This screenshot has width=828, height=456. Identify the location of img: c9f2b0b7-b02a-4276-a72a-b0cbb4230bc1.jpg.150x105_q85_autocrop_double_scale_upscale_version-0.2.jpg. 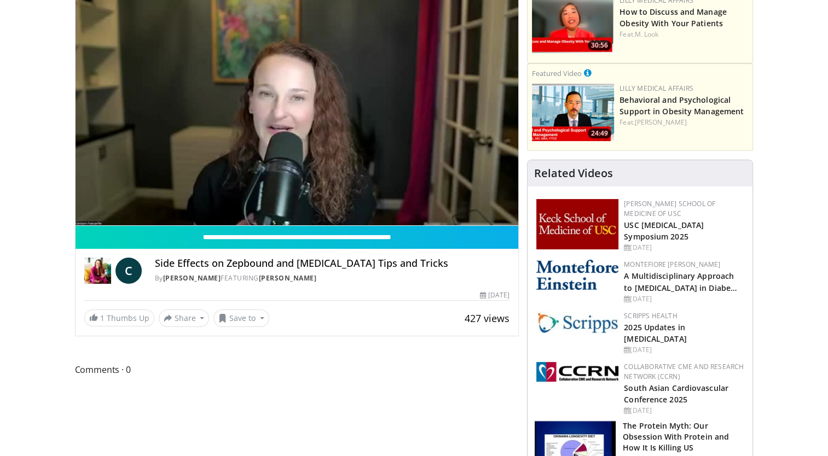
(577, 322).